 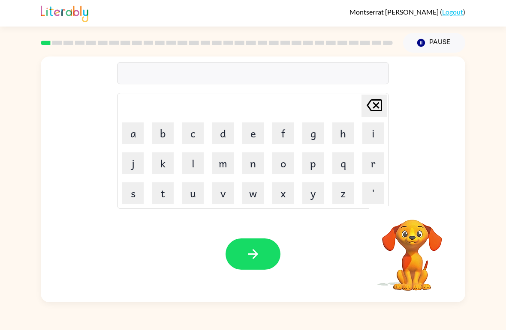 What do you see at coordinates (133, 193) in the screenshot?
I see `button: s` at bounding box center [133, 193].